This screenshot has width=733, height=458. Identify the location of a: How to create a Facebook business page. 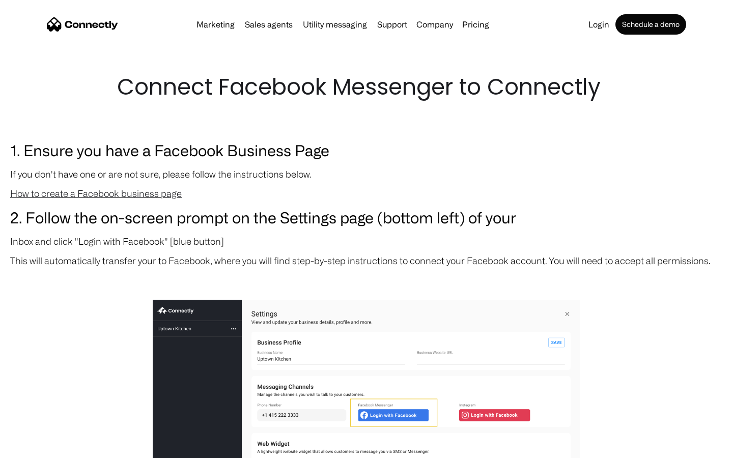
(96, 194).